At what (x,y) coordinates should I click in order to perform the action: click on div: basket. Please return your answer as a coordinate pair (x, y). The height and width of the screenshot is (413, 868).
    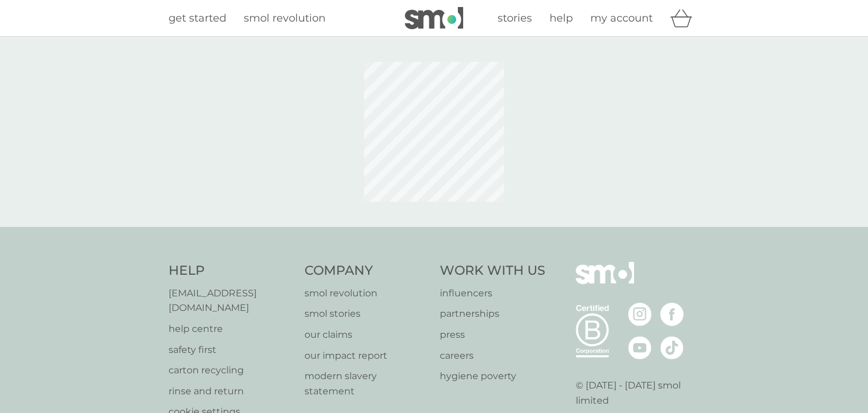
    Looking at the image, I should click on (684, 18).